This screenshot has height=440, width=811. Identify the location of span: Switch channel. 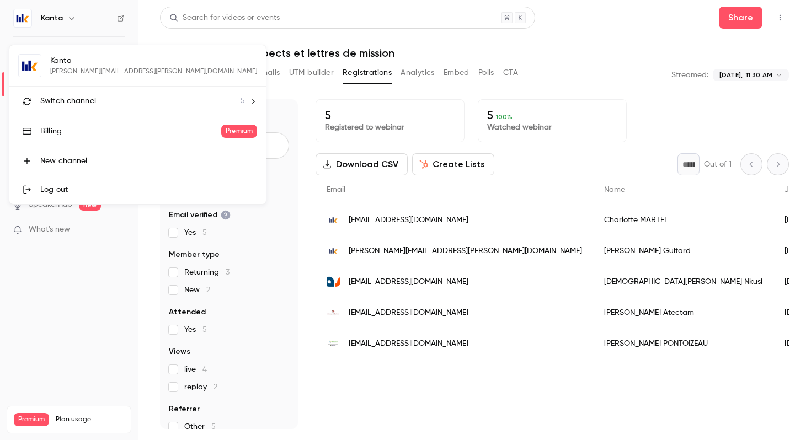
(68, 101).